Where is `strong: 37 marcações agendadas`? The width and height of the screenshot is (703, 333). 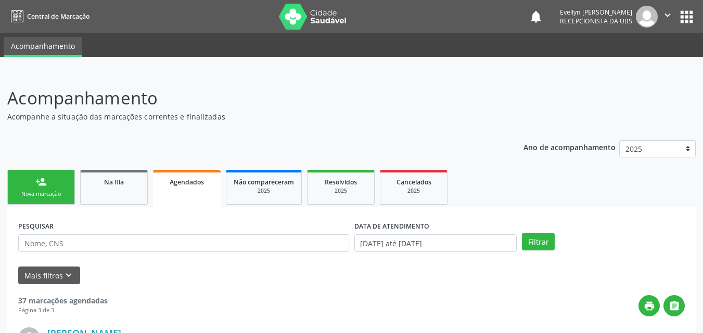
strong: 37 marcações agendadas is located at coordinates (63, 301).